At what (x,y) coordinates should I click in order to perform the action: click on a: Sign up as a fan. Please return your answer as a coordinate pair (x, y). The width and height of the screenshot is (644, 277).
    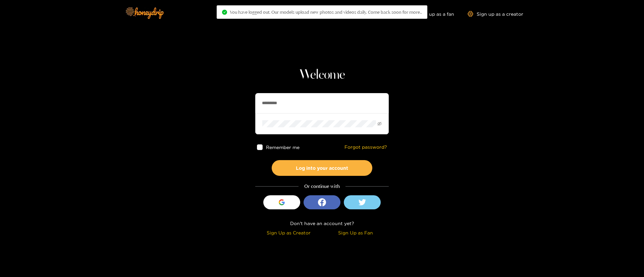
    Looking at the image, I should click on (431, 14).